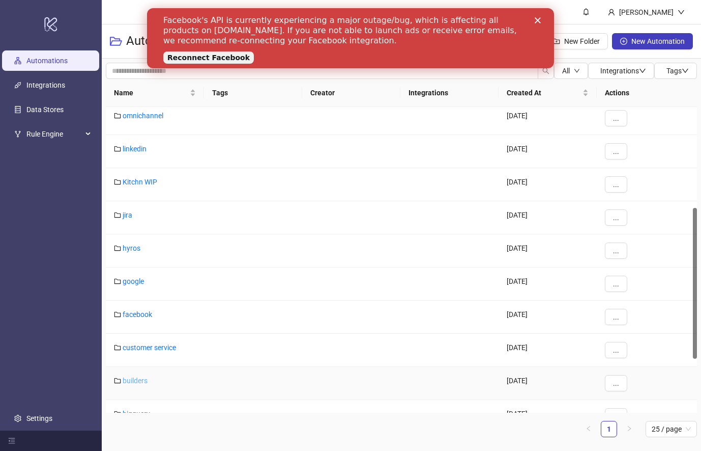 This screenshot has height=451, width=701. I want to click on button: Integrationsdown, so click(622, 71).